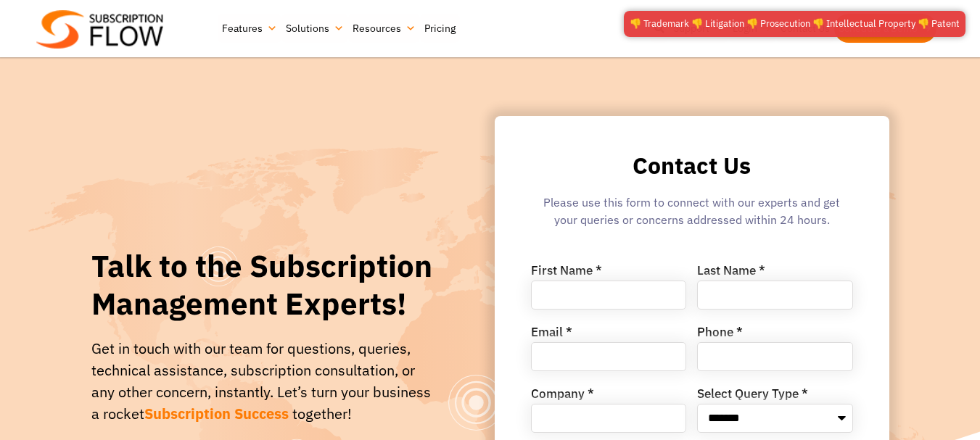  Describe the element at coordinates (720, 334) in the screenshot. I see `label: Phone *` at that location.